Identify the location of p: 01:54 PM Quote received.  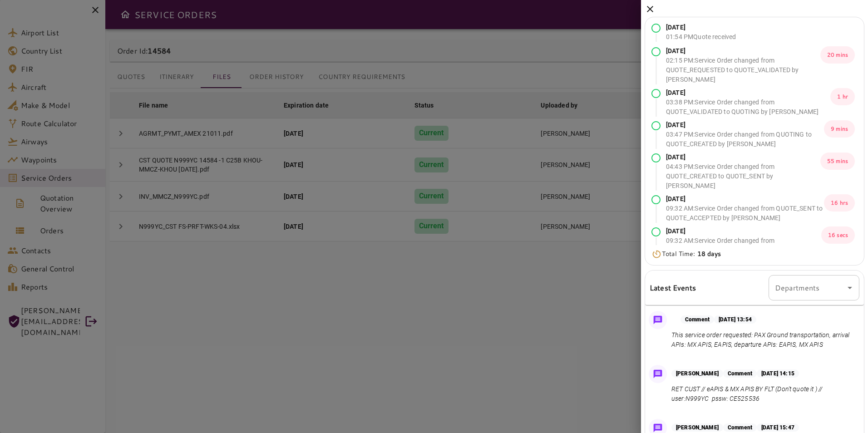
(701, 37).